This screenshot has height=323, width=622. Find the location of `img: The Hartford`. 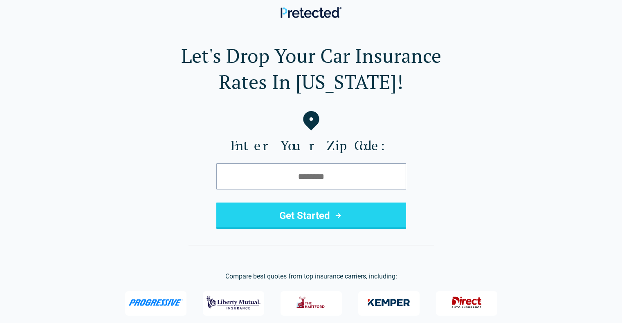

img: The Hartford is located at coordinates (311, 303).